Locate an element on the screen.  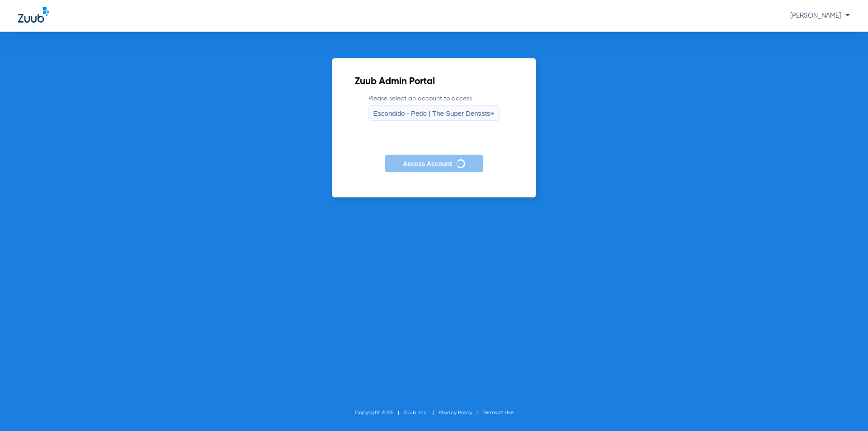
h2: Zuub Admin Portal is located at coordinates (434, 82).